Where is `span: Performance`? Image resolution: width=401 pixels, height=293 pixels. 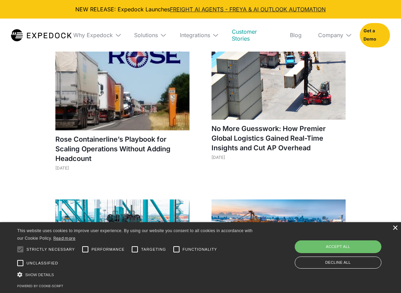 span: Performance is located at coordinates (108, 249).